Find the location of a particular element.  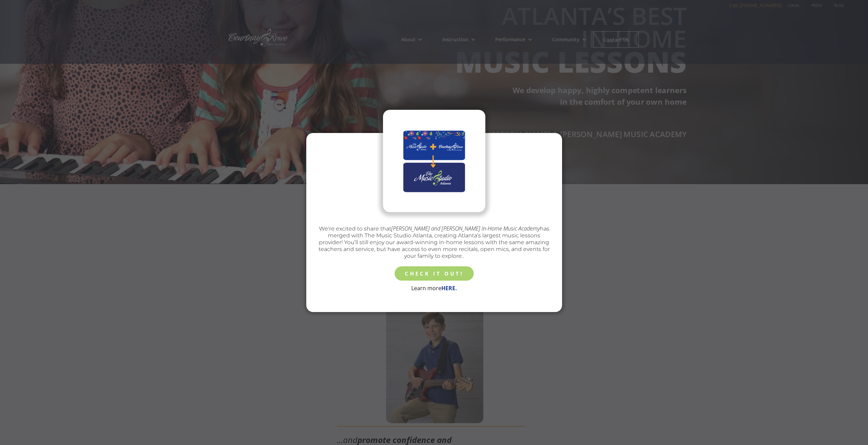

strong: HERE. is located at coordinates (449, 289).